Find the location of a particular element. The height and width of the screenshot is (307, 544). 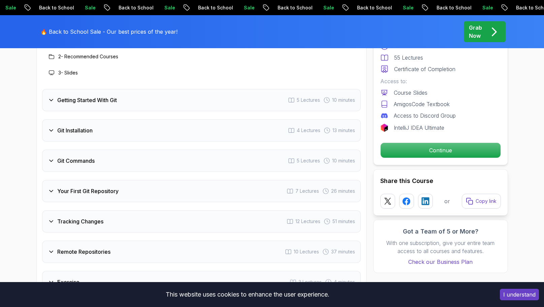

p: Grab Now is located at coordinates (476, 32).